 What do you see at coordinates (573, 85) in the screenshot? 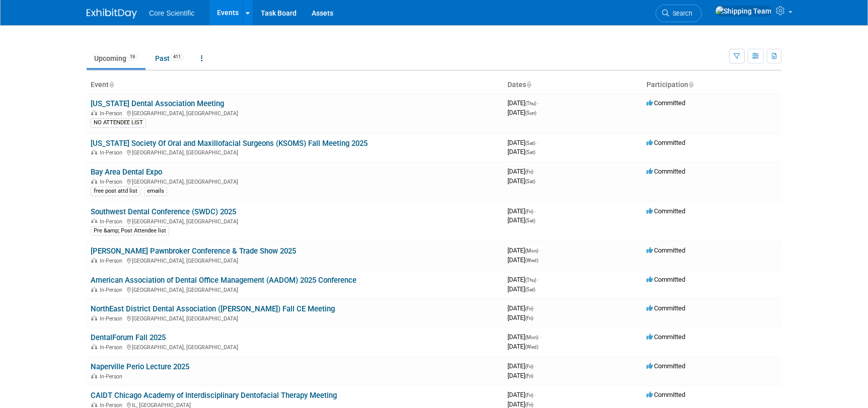
I see `th: Dates` at bounding box center [573, 85].